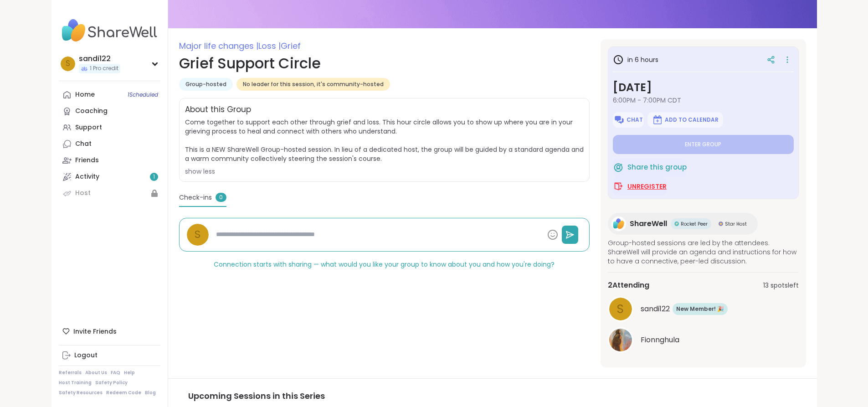  Describe the element at coordinates (109, 331) in the screenshot. I see `div: Invite Friends` at that location.